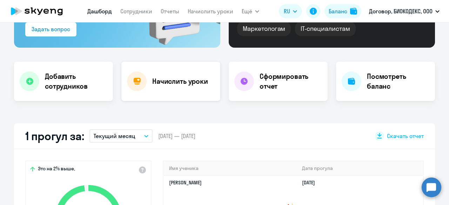 The height and width of the screenshot is (205, 449). Describe the element at coordinates (405, 136) in the screenshot. I see `span: Скачать отчет` at that location.